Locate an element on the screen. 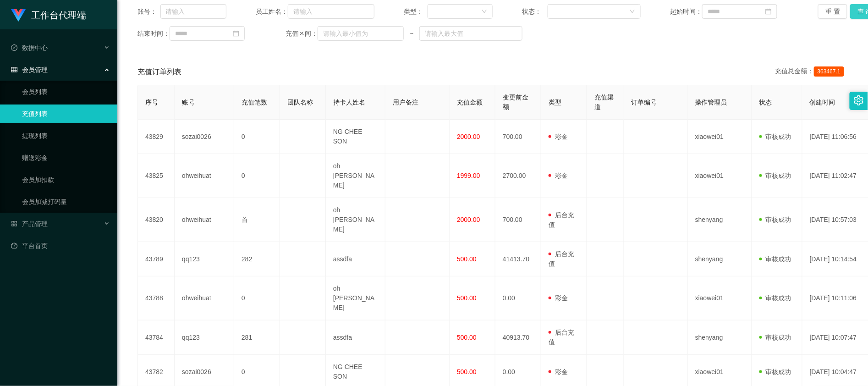  td: 43788 is located at coordinates (156, 298).